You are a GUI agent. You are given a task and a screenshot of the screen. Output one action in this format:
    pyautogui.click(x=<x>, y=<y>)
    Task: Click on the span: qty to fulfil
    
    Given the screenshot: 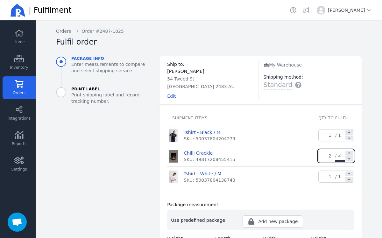 What is the action you would take?
    pyautogui.click(x=334, y=118)
    